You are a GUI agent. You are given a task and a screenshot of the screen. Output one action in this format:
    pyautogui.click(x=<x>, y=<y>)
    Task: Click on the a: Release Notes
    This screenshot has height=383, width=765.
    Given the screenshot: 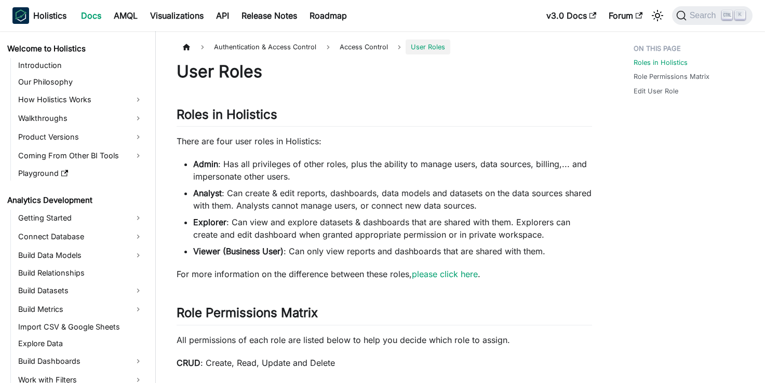 What is the action you would take?
    pyautogui.click(x=269, y=16)
    